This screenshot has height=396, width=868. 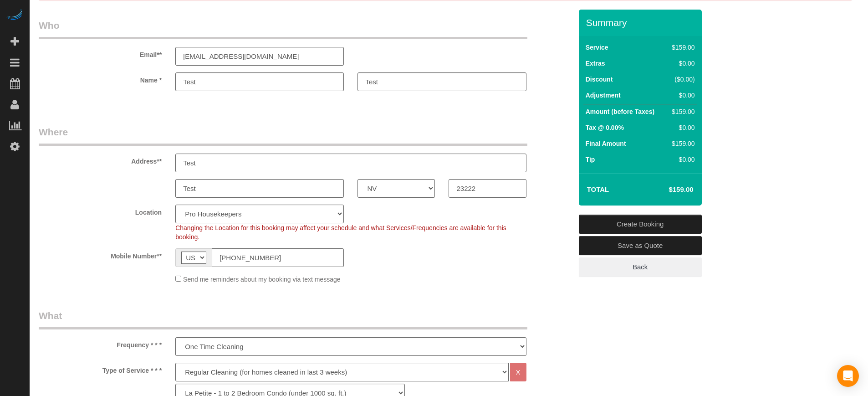 I want to click on legend: What, so click(x=283, y=319).